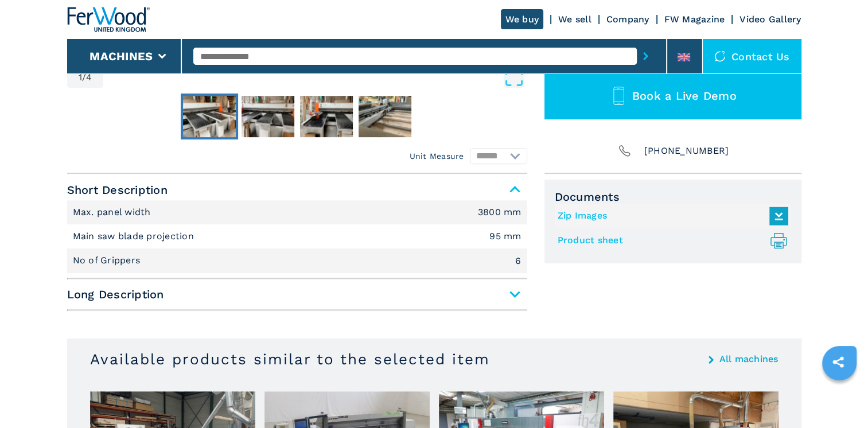  What do you see at coordinates (645, 56) in the screenshot?
I see `button: submit-button` at bounding box center [645, 56].